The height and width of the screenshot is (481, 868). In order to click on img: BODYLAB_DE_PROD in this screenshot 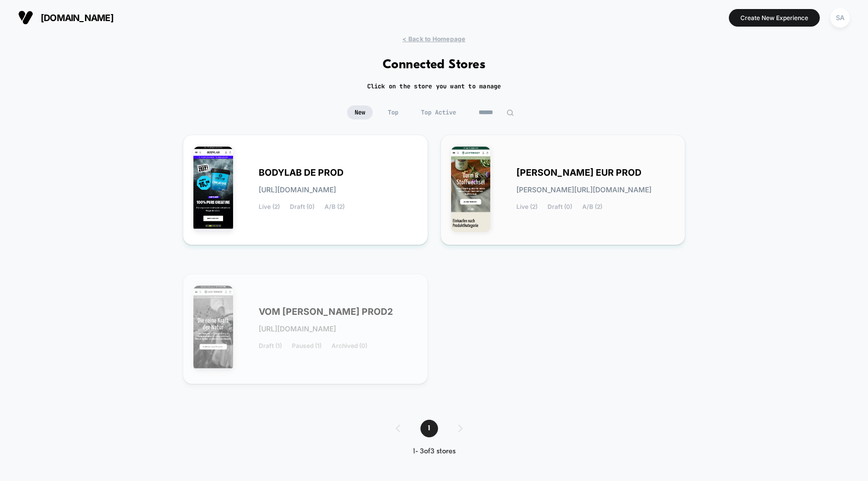, I will do `click(213, 189)`.